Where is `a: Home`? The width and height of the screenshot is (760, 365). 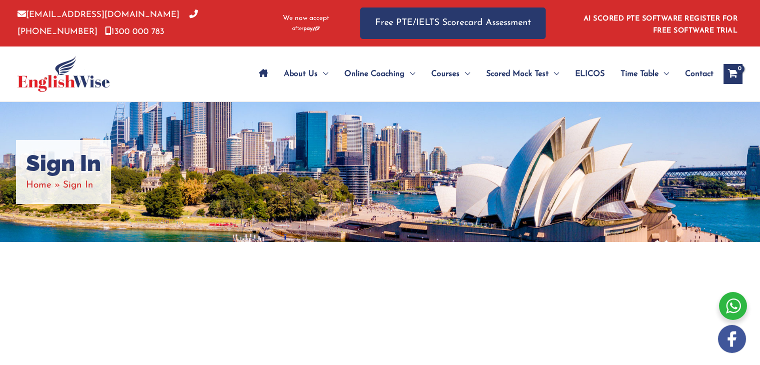 a: Home is located at coordinates (38, 185).